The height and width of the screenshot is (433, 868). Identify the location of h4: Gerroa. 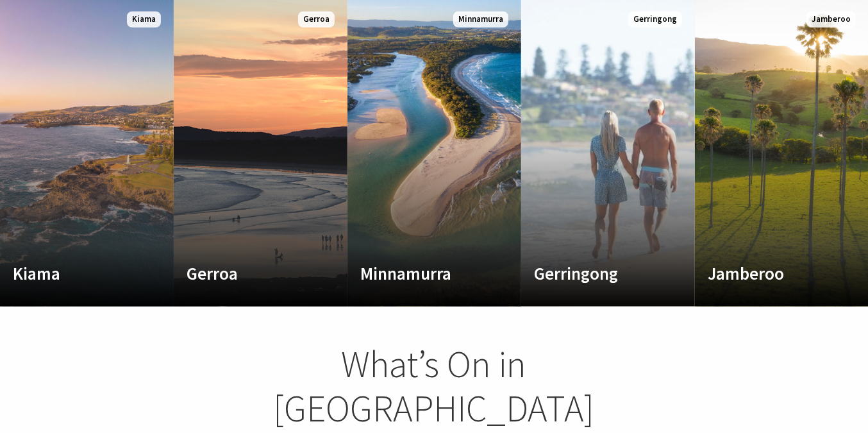
(248, 273).